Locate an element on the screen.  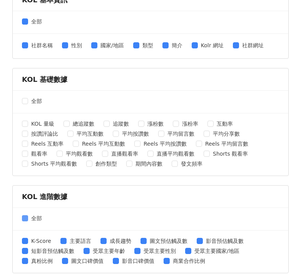
span: 圖文預估觸及數 is located at coordinates (169, 241).